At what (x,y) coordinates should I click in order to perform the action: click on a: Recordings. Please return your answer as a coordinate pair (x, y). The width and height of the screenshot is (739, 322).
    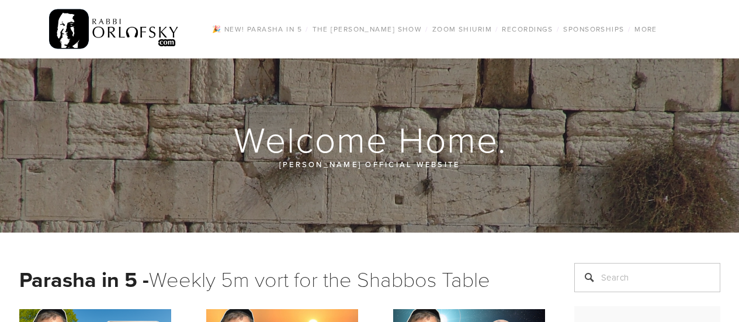
    Looking at the image, I should click on (527, 29).